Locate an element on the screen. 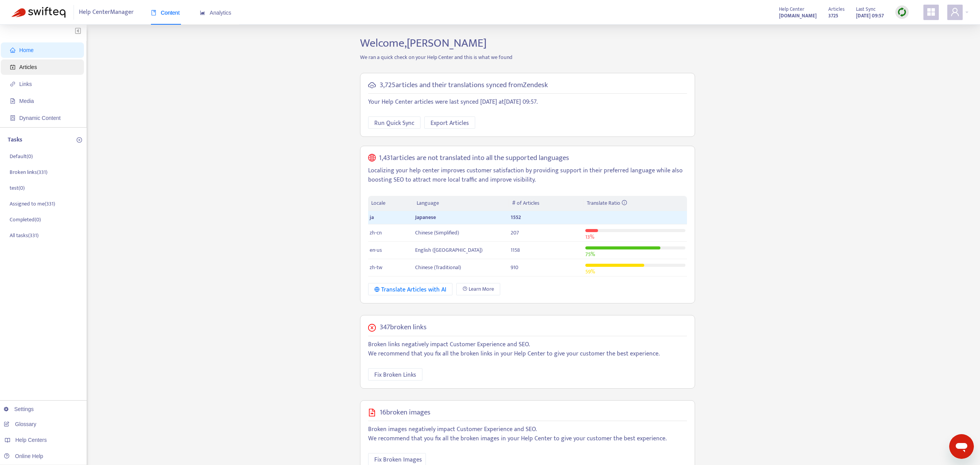 This screenshot has height=465, width=980. span: user is located at coordinates (955, 12).